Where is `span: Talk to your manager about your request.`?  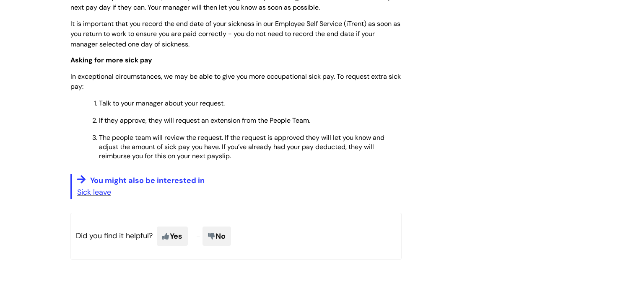
span: Talk to your manager about your request. is located at coordinates (162, 103).